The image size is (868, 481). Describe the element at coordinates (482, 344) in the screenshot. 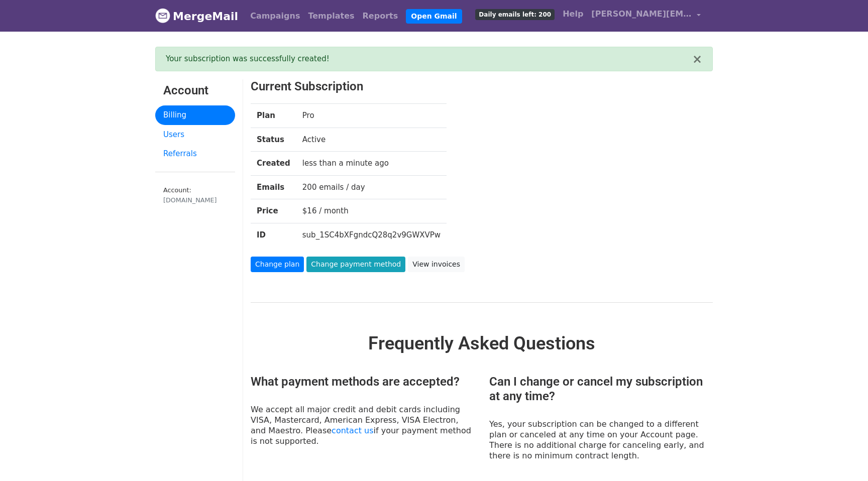

I see `h2: Frequently Asked Questions` at that location.